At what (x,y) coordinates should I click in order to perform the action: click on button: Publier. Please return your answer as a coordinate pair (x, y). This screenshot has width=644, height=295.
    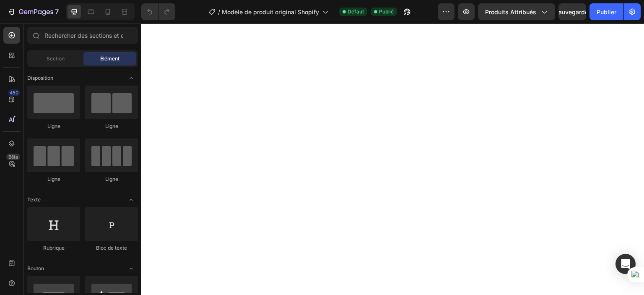
    Looking at the image, I should click on (607, 11).